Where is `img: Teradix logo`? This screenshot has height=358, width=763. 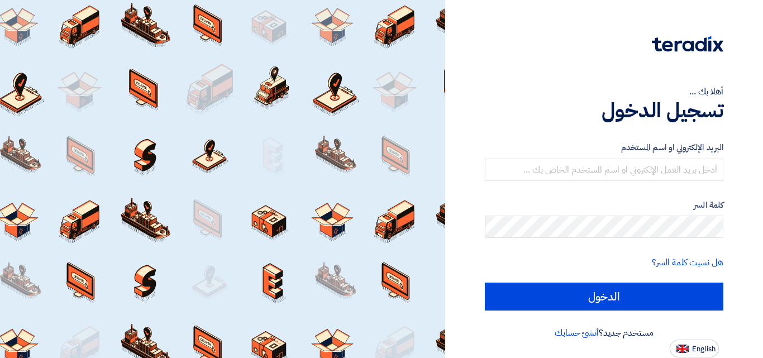 img: Teradix logo is located at coordinates (688, 44).